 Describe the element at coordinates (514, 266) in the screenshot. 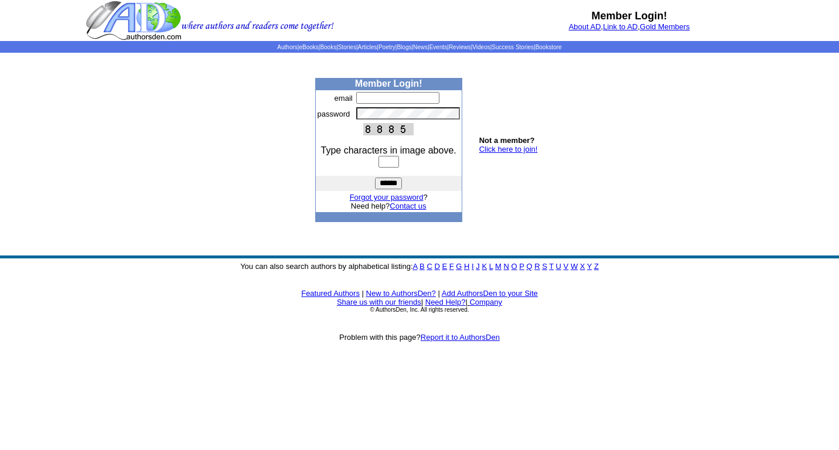

I see `a: O` at that location.